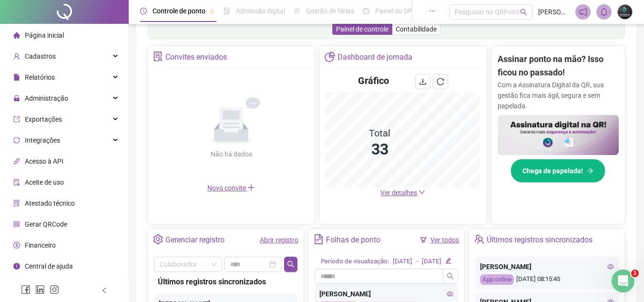  Describe the element at coordinates (196, 57) in the screenshot. I see `div: Convites enviados` at that location.